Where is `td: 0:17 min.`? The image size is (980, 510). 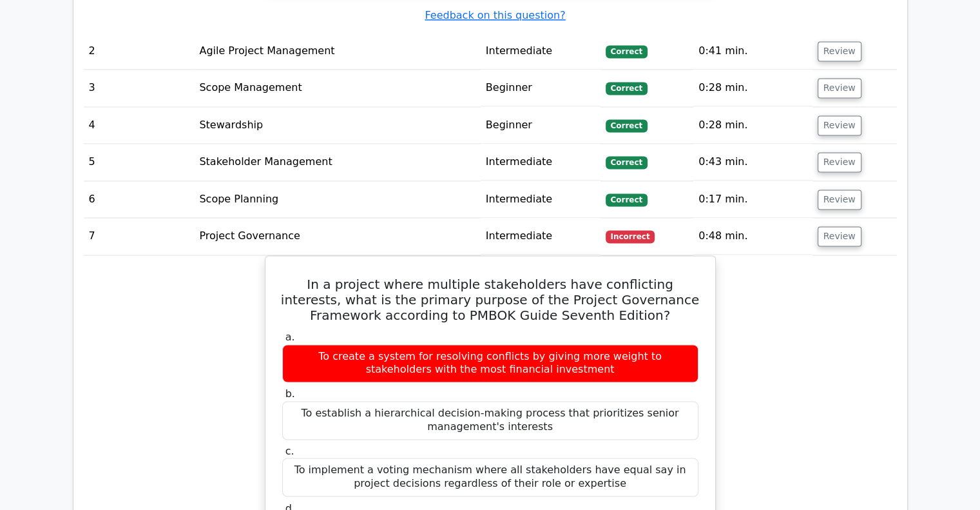
td: 0:17 min. is located at coordinates (753, 199).